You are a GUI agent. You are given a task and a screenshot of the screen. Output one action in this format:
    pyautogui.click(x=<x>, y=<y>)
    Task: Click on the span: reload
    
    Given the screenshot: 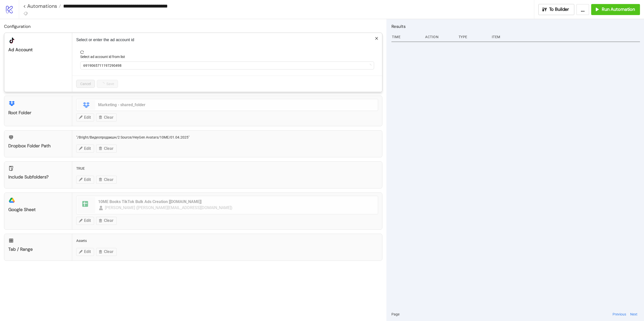 What is the action you would take?
    pyautogui.click(x=227, y=52)
    